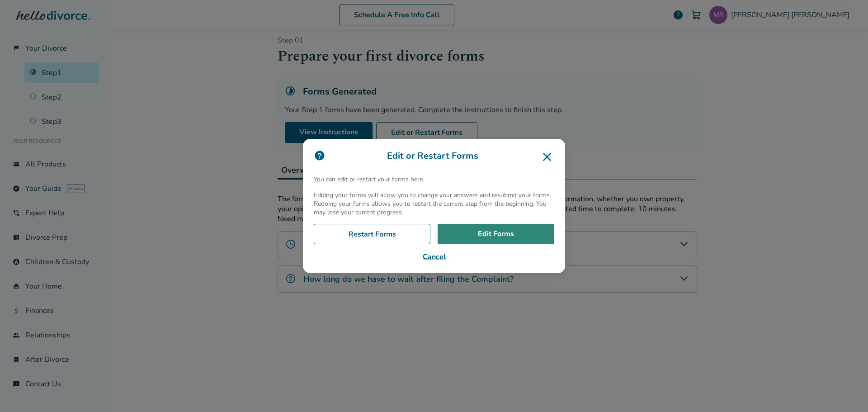  What do you see at coordinates (372, 234) in the screenshot?
I see `a: Restart Forms` at bounding box center [372, 234].